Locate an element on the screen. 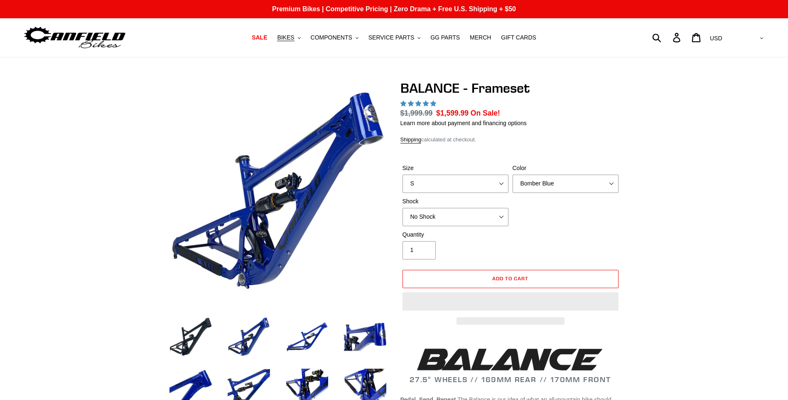 The width and height of the screenshot is (788, 400). button: SERVICE PARTS is located at coordinates (394, 37).